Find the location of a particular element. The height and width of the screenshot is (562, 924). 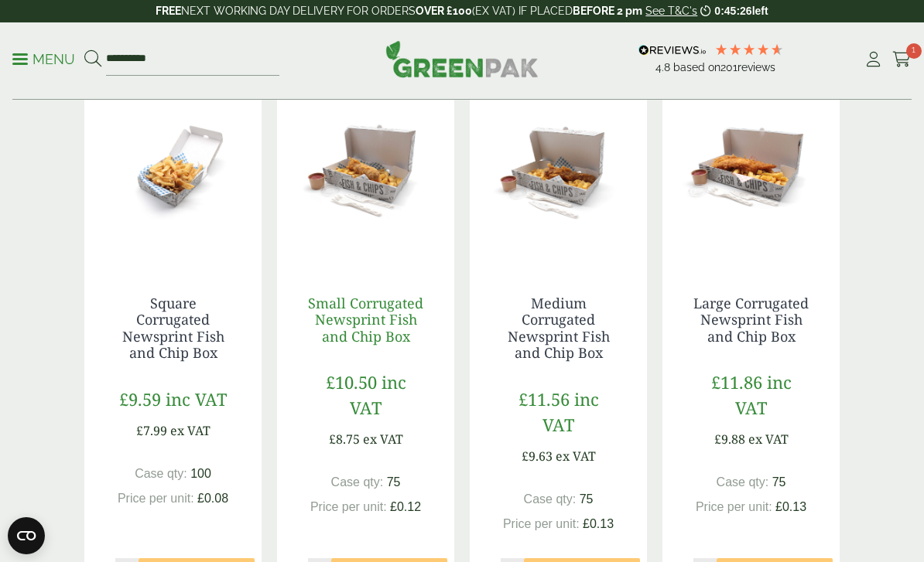

span: £10.50 is located at coordinates (351, 382).